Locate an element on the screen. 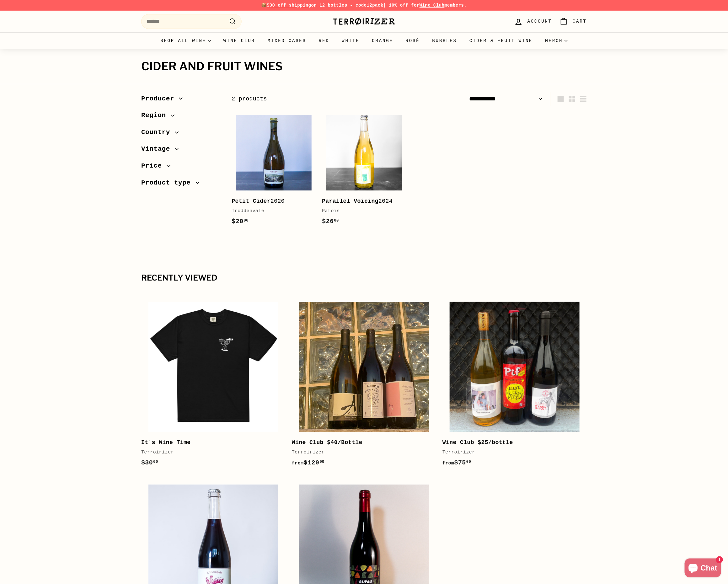  div: Troddenvale is located at coordinates (271, 211).